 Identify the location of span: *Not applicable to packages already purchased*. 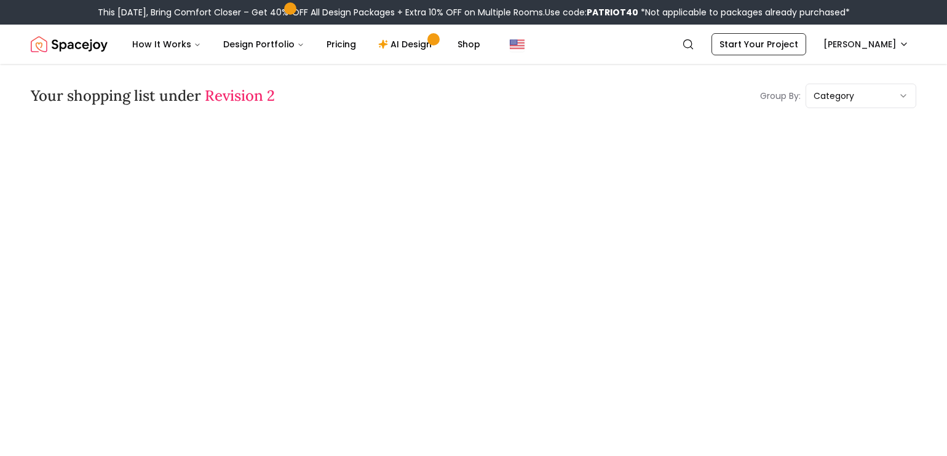
(744, 12).